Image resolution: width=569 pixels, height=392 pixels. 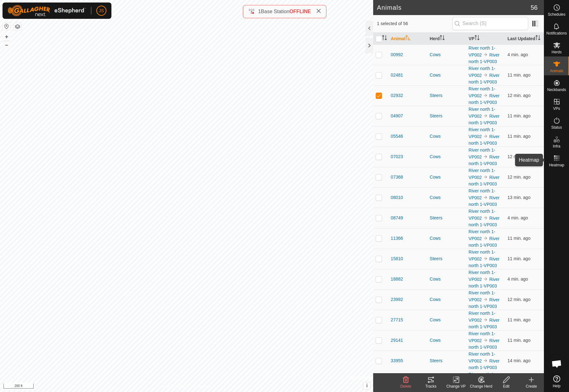 I want to click on span: Notifications, so click(x=557, y=33).